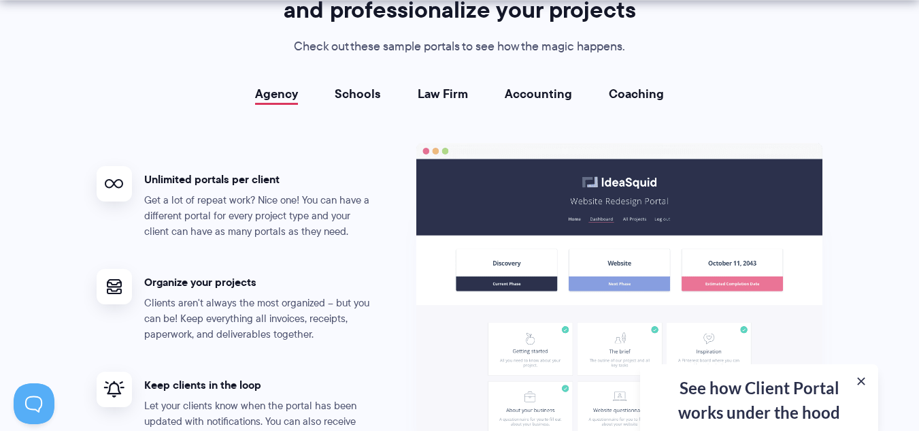 The height and width of the screenshot is (431, 919). What do you see at coordinates (636, 94) in the screenshot?
I see `a: Coaching` at bounding box center [636, 94].